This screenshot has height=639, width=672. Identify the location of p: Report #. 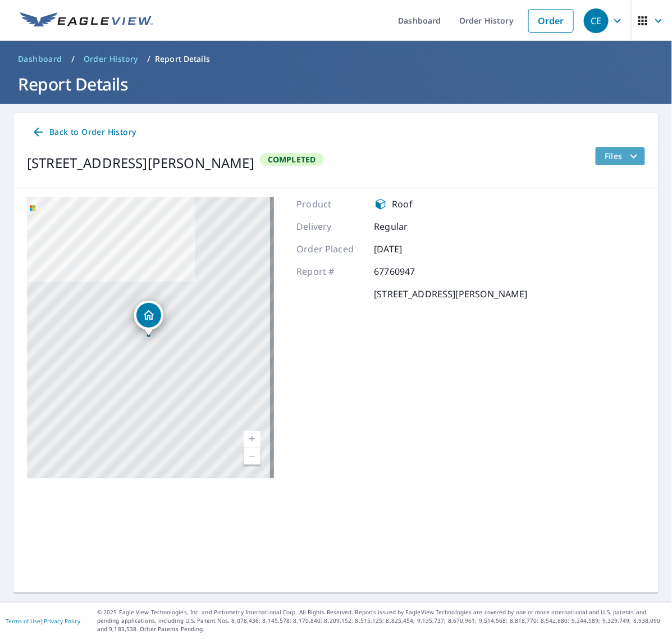
(330, 271).